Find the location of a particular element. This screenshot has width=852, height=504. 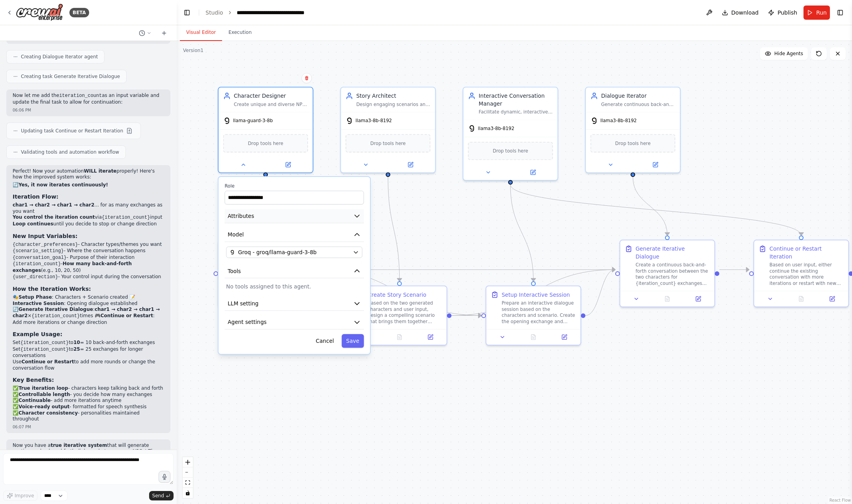

span: Validating tools and automation workflow is located at coordinates (70, 152).